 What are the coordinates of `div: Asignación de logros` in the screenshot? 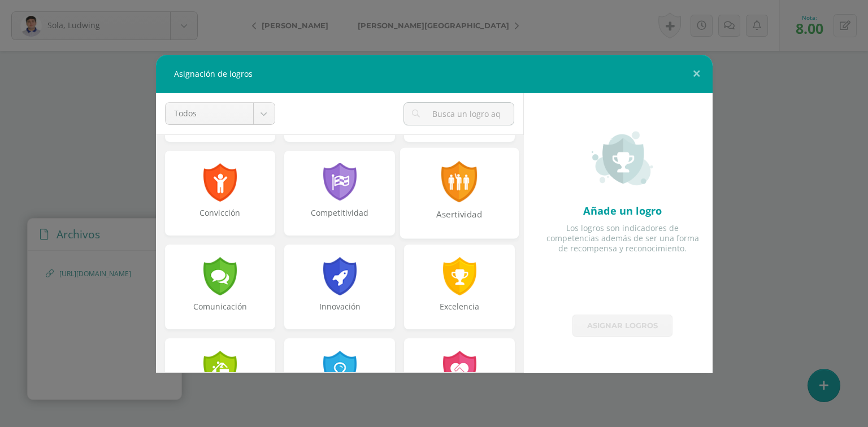 It's located at (434, 74).